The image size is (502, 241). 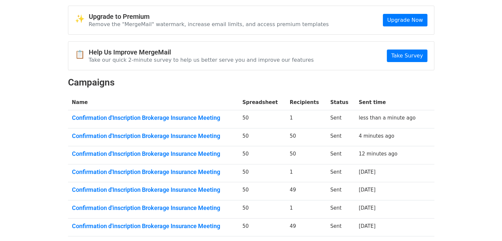 What do you see at coordinates (262, 102) in the screenshot?
I see `th: Spreadsheet` at bounding box center [262, 102].